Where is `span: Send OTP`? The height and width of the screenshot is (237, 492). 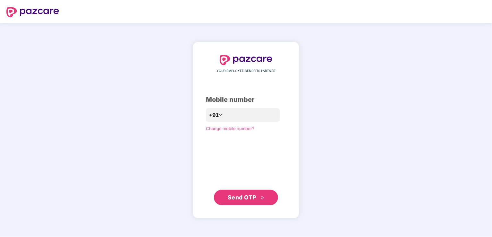 span: Send OTP is located at coordinates (242, 197).